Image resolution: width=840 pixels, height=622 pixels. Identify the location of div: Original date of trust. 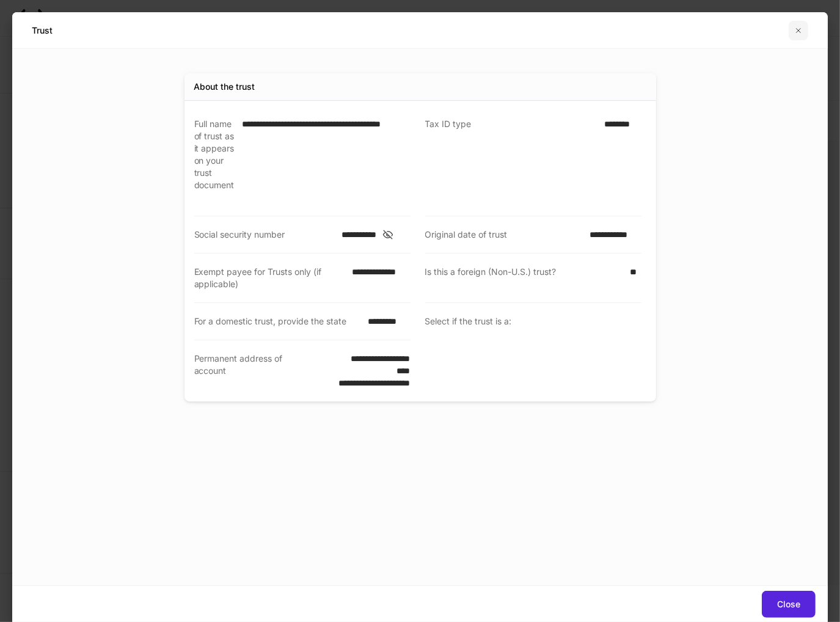
(504, 235).